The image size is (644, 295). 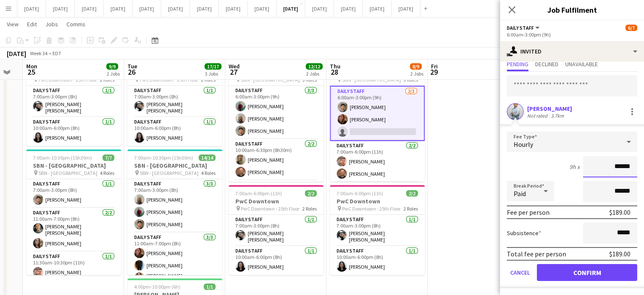 What do you see at coordinates (632, 28) in the screenshot?
I see `span: 6/7` at bounding box center [632, 28].